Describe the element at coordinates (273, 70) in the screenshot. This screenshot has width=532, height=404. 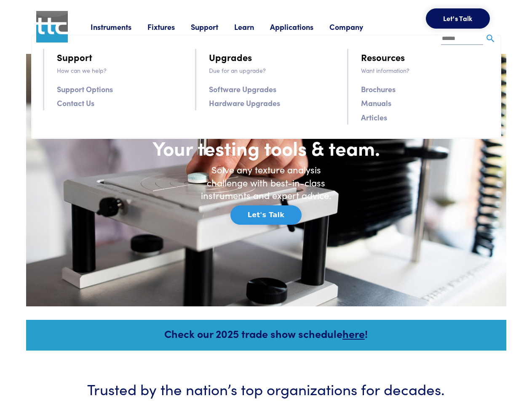
I see `p: Due for an upgrade?` at that location.